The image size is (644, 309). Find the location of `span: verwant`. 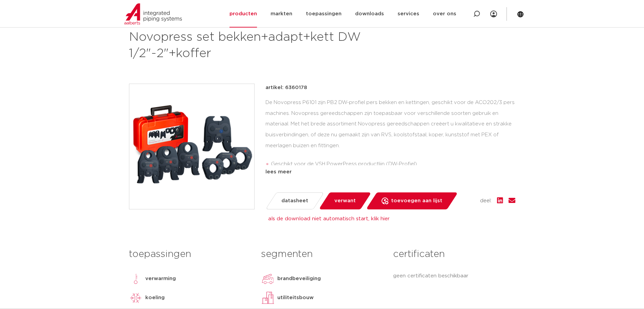

span: verwant is located at coordinates (345, 200).